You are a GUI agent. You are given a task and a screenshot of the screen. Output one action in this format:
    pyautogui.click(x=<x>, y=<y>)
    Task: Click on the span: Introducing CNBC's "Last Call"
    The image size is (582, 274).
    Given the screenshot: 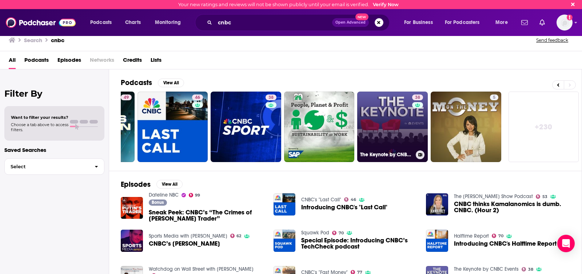 What is the action you would take?
    pyautogui.click(x=344, y=207)
    